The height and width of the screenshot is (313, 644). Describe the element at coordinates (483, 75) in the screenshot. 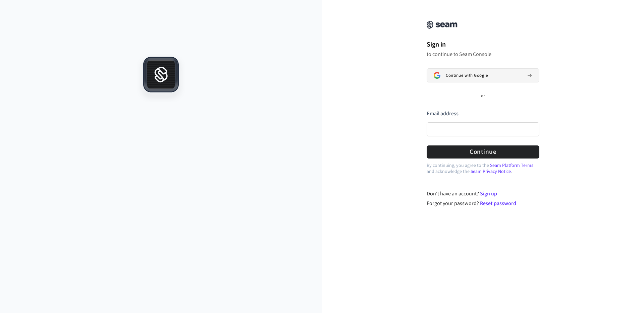

I see `button: Sign in with GoogleContinue with Google` at that location.